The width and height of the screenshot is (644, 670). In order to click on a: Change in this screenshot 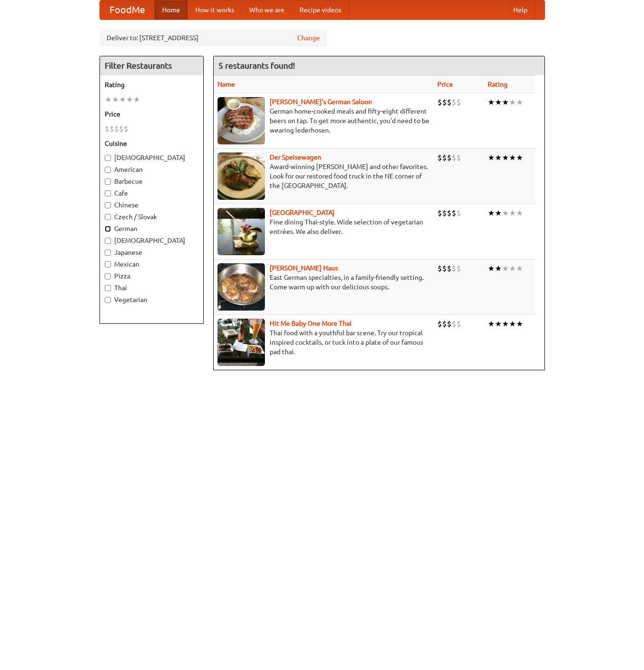, I will do `click(309, 38)`.